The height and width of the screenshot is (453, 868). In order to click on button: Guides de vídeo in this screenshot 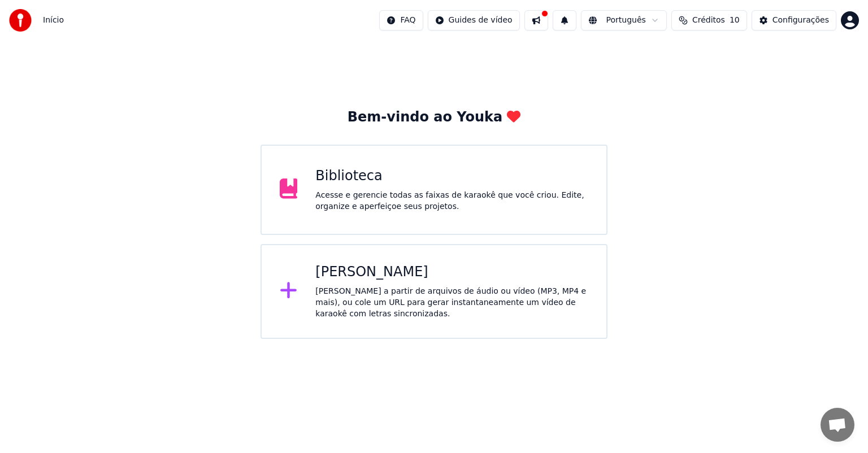, I will do `click(473, 21)`.